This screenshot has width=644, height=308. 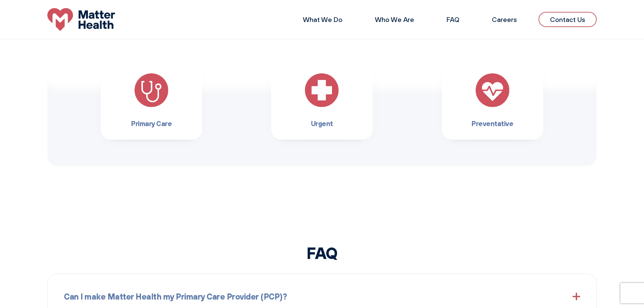 I want to click on span: Can I make Matter Health my Primary Care Provider (PCP)?, so click(x=175, y=297).